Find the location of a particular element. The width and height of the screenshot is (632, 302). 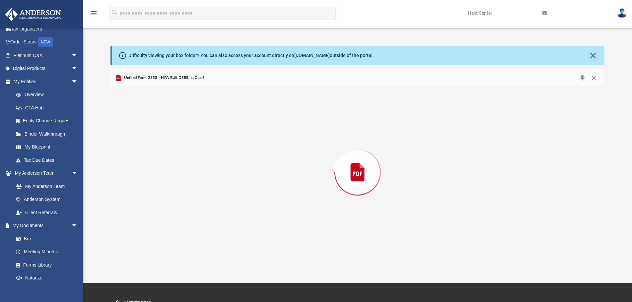

a: Client Referrals is located at coordinates (47, 213).